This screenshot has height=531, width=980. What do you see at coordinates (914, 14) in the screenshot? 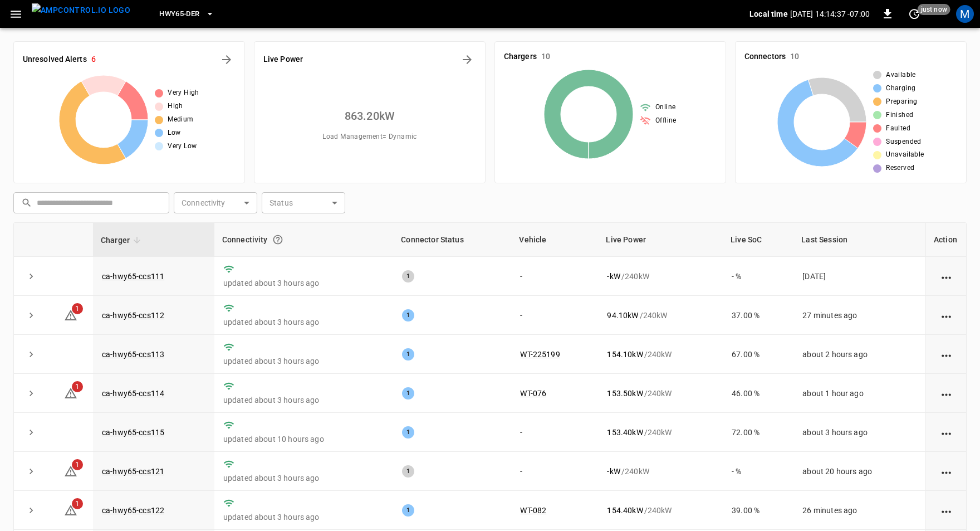
I see `button: set refresh interval` at bounding box center [914, 14].